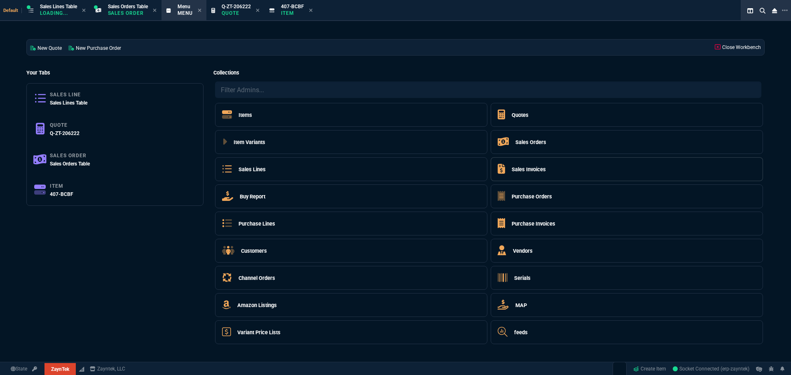  I want to click on span: Menu, so click(184, 7).